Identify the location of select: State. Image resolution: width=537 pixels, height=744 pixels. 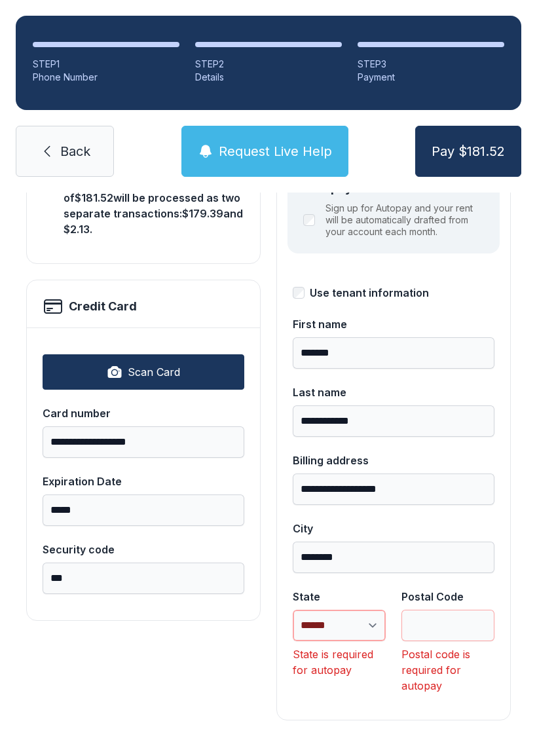
(339, 626).